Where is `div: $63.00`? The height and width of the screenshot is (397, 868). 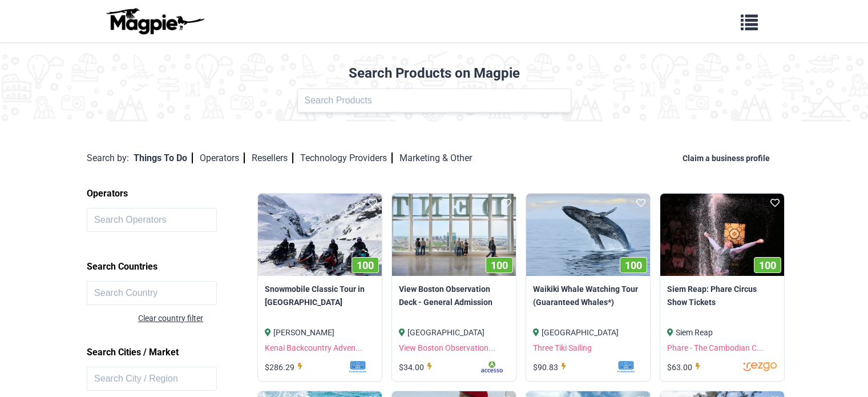
div: $63.00 is located at coordinates (686, 367).